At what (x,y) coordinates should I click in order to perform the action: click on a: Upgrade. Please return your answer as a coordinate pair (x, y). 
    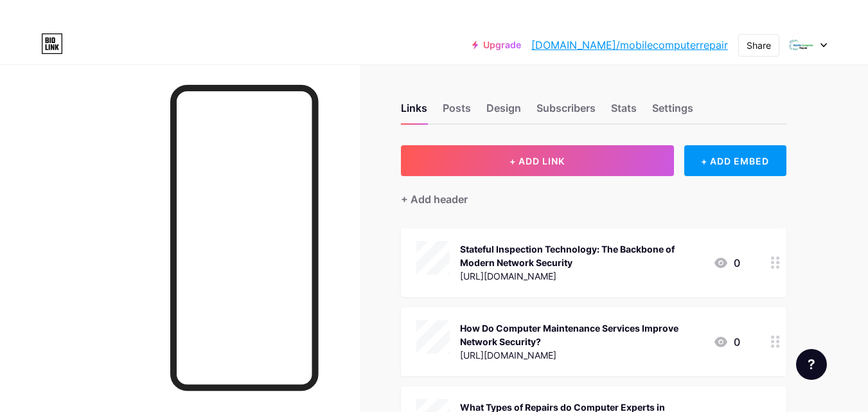
    Looking at the image, I should click on (496, 45).